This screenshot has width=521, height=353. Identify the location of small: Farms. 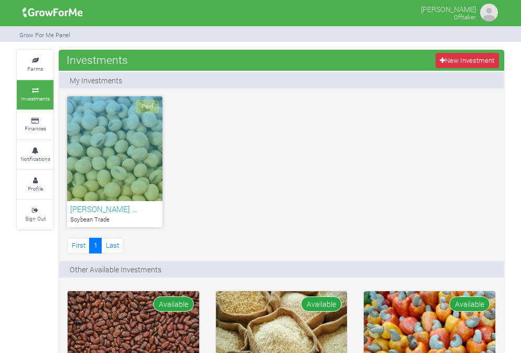
(35, 69).